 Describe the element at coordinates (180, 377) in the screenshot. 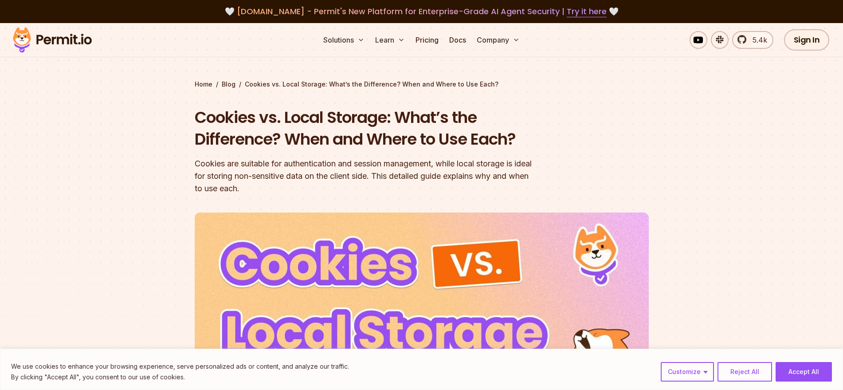

I see `p: By clicking "Accept All", you consent to our use of cookies.` at that location.